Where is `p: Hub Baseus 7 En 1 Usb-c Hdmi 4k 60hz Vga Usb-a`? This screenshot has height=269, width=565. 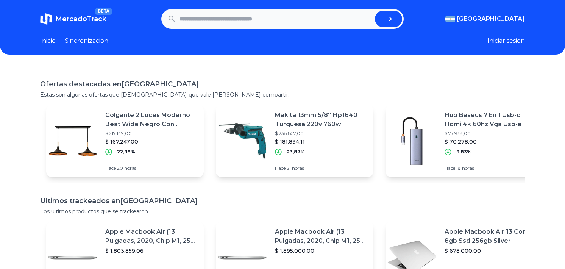
p: Hub Baseus 7 En 1 Usb-c Hdmi 4k 60hz Vga Usb-a is located at coordinates (491, 120).